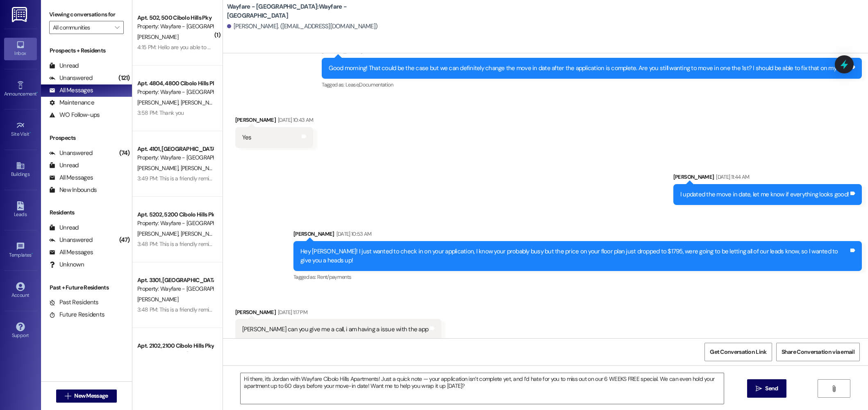 The height and width of the screenshot is (410, 868). What do you see at coordinates (175, 83) in the screenshot?
I see `div: Apt. 4804, 4800 Cibolo Hills Pky` at bounding box center [175, 83].